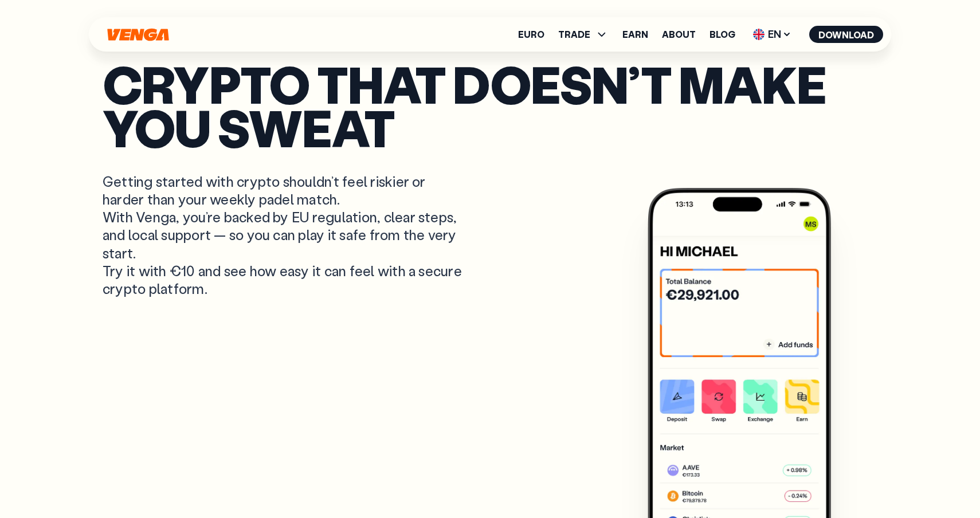 The width and height of the screenshot is (980, 518). What do you see at coordinates (846, 34) in the screenshot?
I see `button: Download` at bounding box center [846, 34].